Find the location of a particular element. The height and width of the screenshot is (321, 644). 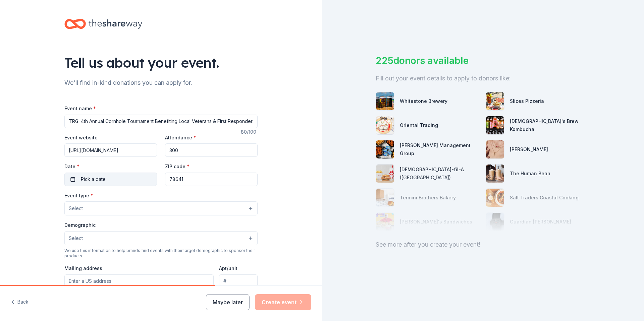

label: Apt/unit is located at coordinates (228, 269).